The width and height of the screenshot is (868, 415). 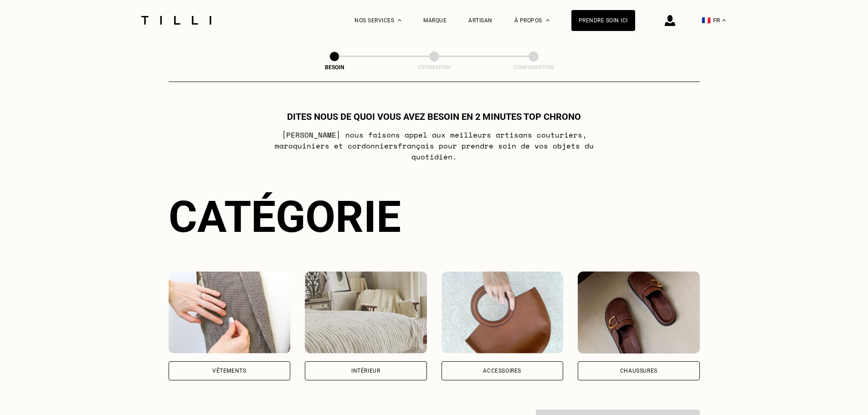 I want to click on a: Prendre soin ici, so click(x=603, y=20).